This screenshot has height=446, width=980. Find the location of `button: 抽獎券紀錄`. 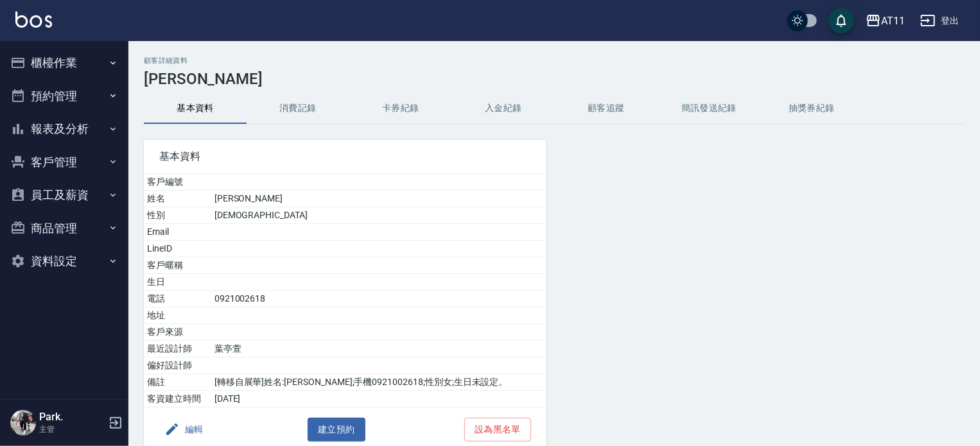

button: 抽獎券紀錄 is located at coordinates (812, 109).